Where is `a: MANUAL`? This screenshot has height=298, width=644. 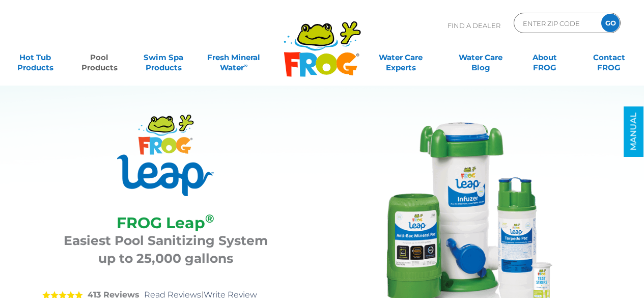
a: MANUAL is located at coordinates (633, 132).